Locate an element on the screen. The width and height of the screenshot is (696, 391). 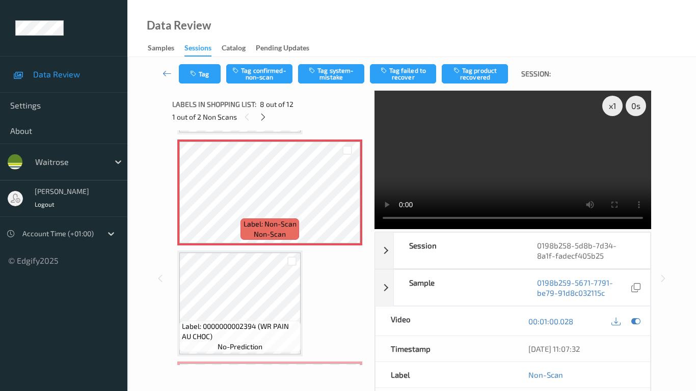
div: Session0198b258-5d8b-7d34-8a1f-fadecf405b25 is located at coordinates (512, 251).